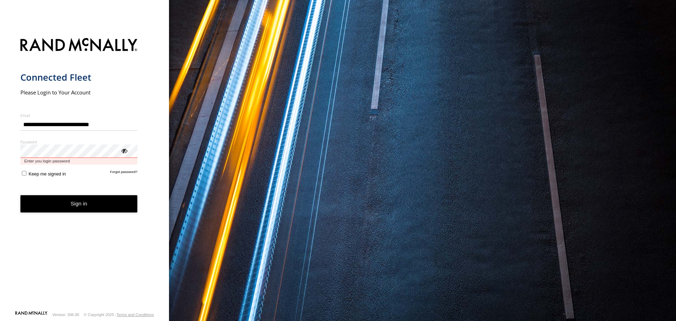  What do you see at coordinates (79, 115) in the screenshot?
I see `label: Email` at bounding box center [79, 115].